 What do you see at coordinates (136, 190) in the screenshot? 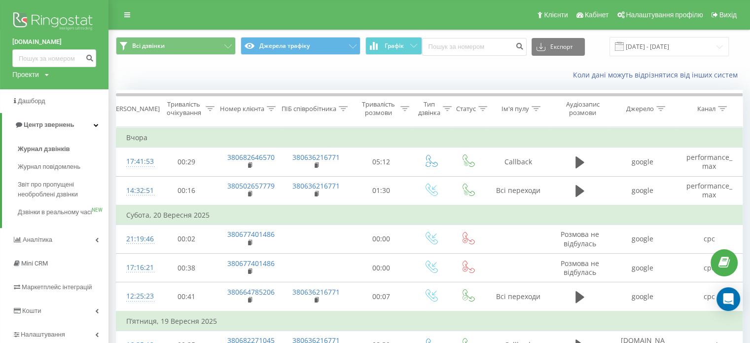
I see `div: 14:32:51` at bounding box center [136, 190].